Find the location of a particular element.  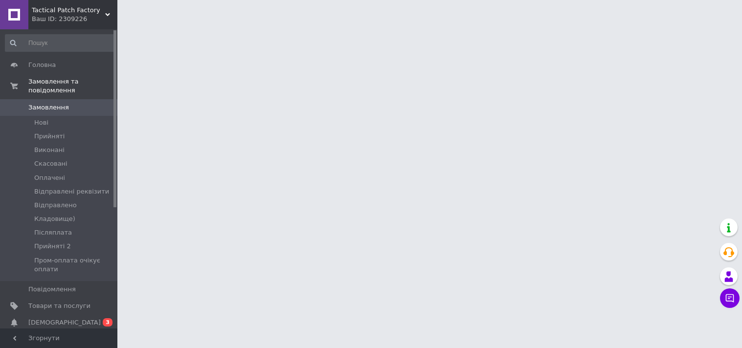

span: Оплачені is located at coordinates (49, 178).